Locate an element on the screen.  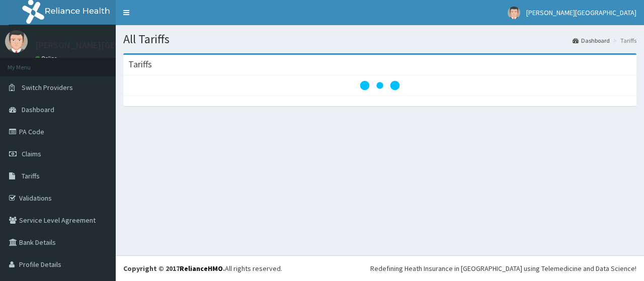
svg: audio-loading is located at coordinates (380, 85).